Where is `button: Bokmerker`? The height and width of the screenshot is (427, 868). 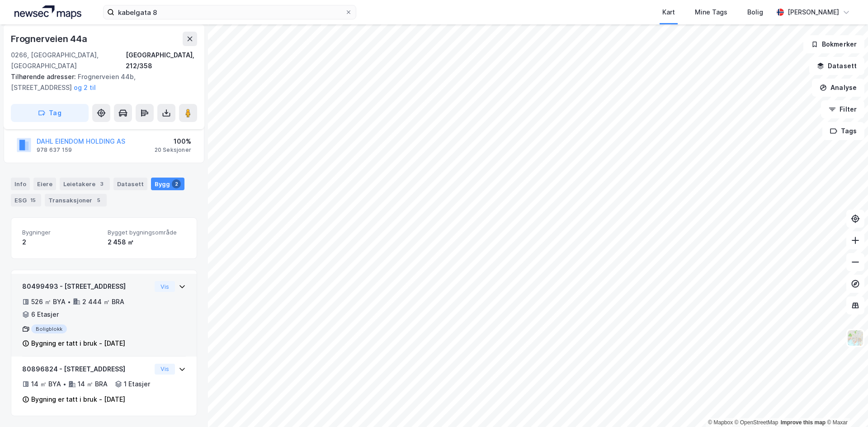 button: Bokmerker is located at coordinates (833, 44).